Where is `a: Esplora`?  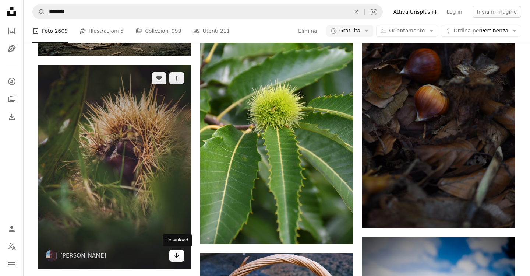 a: Esplora is located at coordinates (12, 81).